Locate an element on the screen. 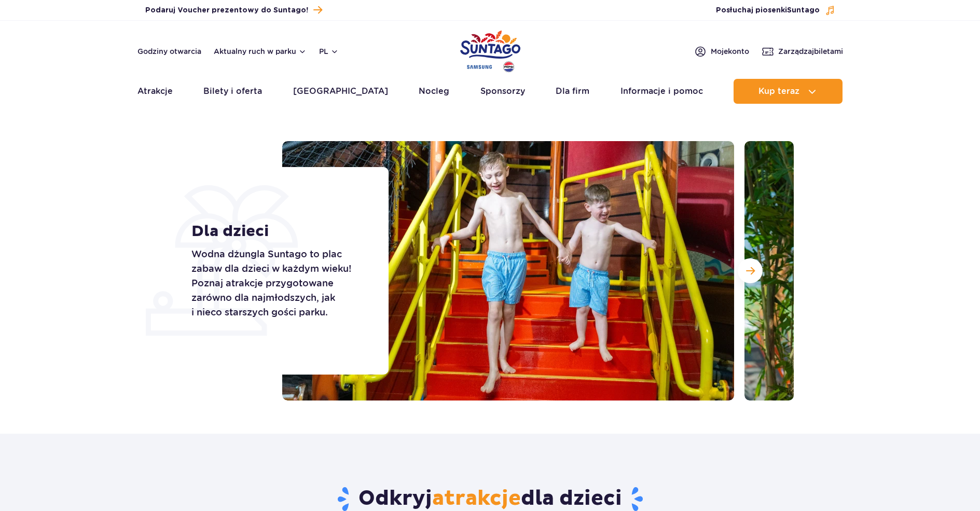  a: Nocleg is located at coordinates (434, 91).